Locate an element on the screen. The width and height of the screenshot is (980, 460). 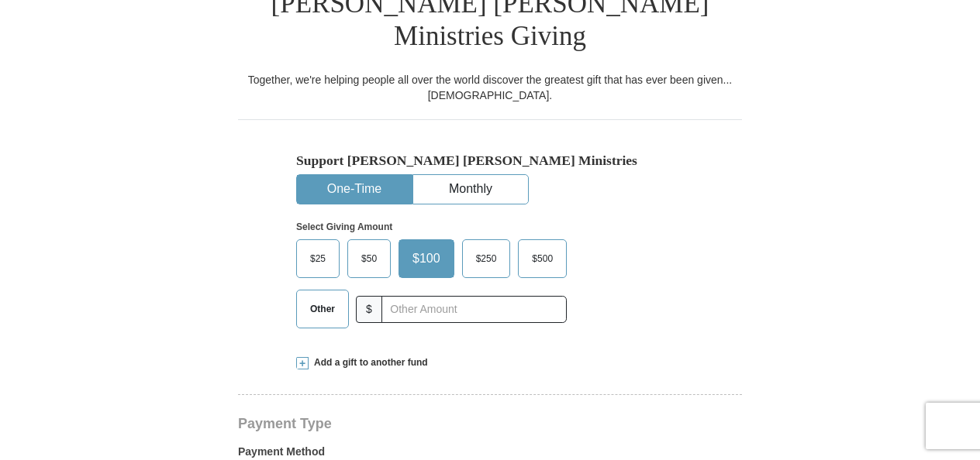
button: Monthly is located at coordinates (470, 189).